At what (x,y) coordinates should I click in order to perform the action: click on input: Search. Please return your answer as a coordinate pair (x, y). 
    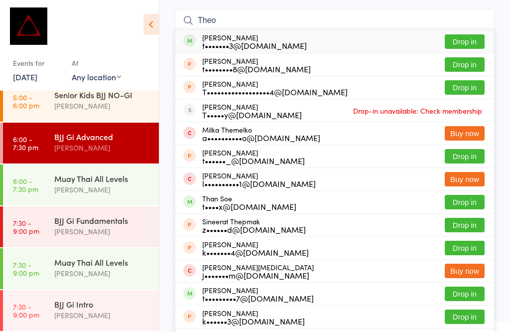
    Looking at the image, I should click on (335, 20).